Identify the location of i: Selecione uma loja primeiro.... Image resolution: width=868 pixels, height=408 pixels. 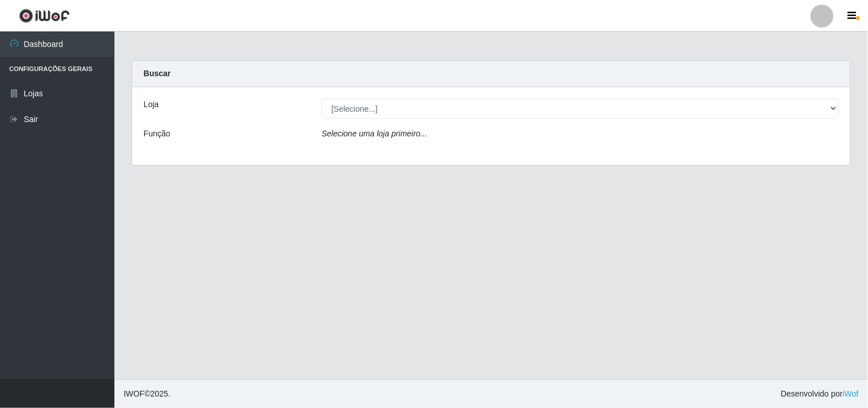
(374, 133).